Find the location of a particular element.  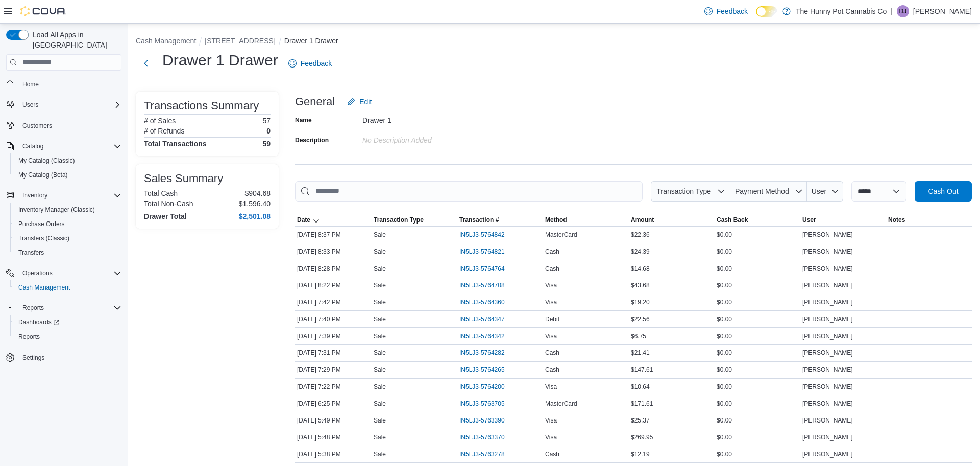

span: $25.37 is located at coordinates (640, 420).